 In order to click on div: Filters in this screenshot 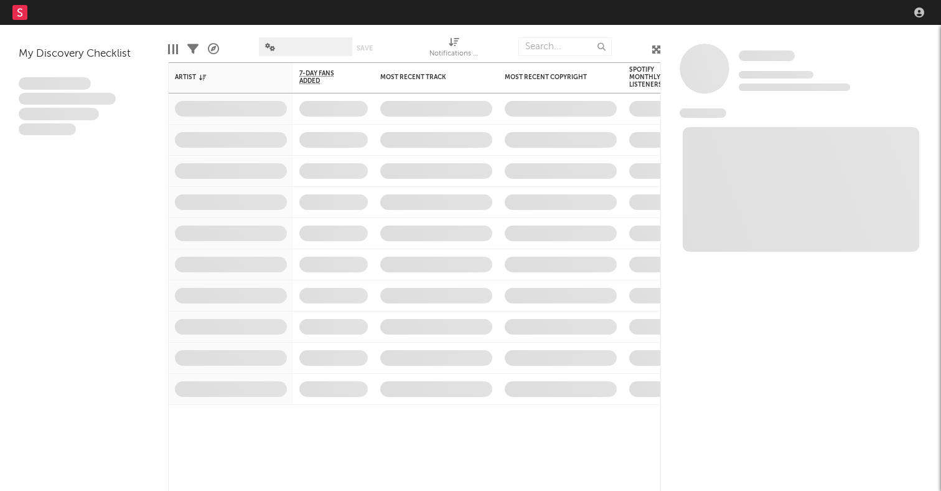, I will do `click(193, 49)`.